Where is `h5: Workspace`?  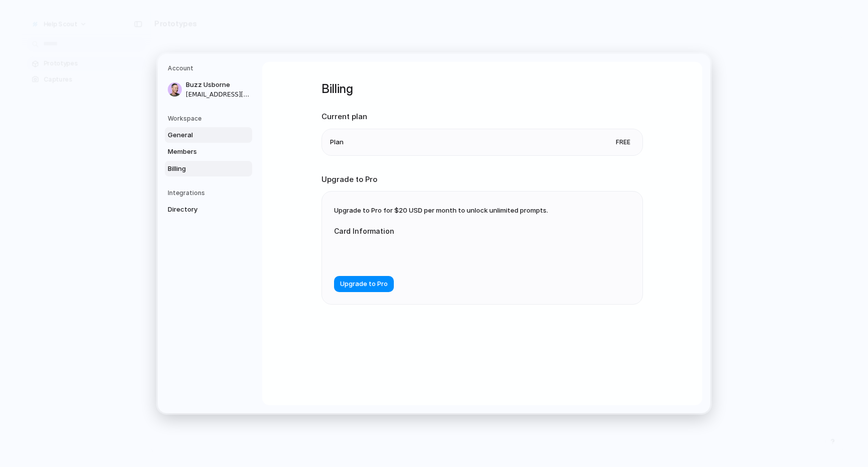 h5: Workspace is located at coordinates (210, 119).